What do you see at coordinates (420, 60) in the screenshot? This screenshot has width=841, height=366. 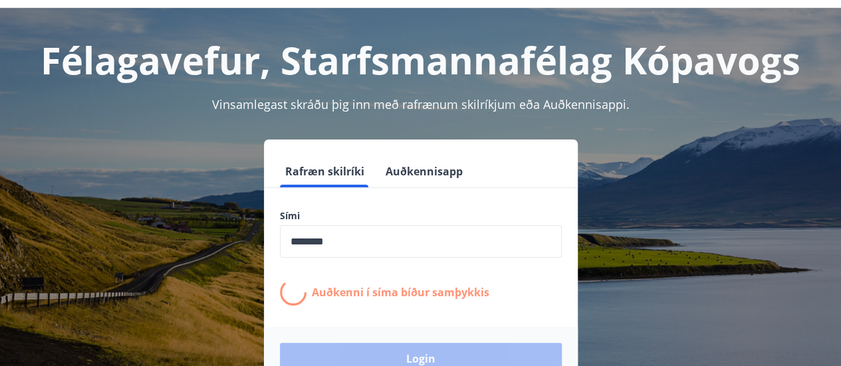 I see `h1: Félagavefur, Starfsmannafélag Kópavogs` at bounding box center [420, 60].